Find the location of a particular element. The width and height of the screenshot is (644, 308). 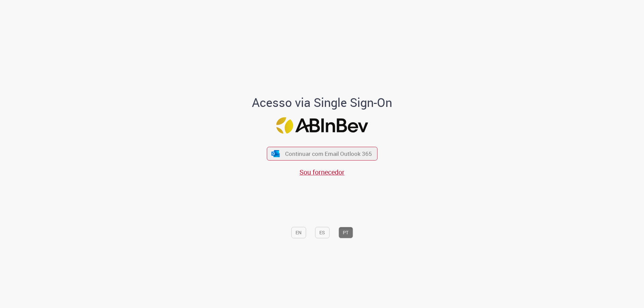

button: EN is located at coordinates (298, 232).